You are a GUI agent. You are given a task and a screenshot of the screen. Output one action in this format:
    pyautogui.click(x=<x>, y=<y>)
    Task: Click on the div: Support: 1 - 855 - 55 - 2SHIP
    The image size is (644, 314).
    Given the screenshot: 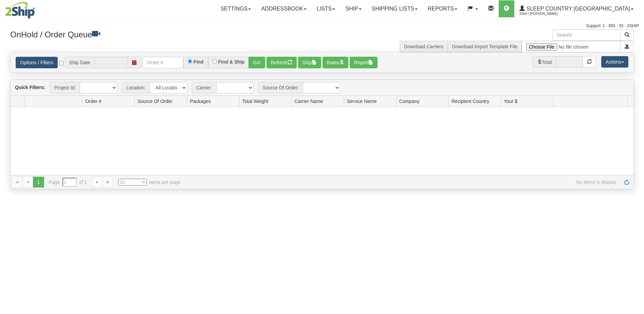 What is the action you would take?
    pyautogui.click(x=322, y=26)
    